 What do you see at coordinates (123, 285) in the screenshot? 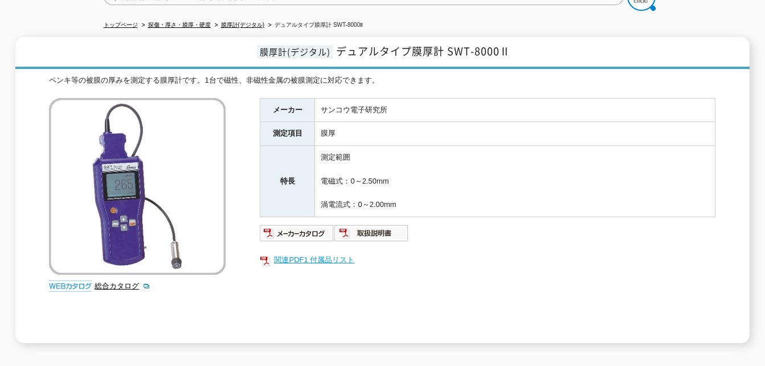
I see `a: 総合カタログ` at bounding box center [123, 285].